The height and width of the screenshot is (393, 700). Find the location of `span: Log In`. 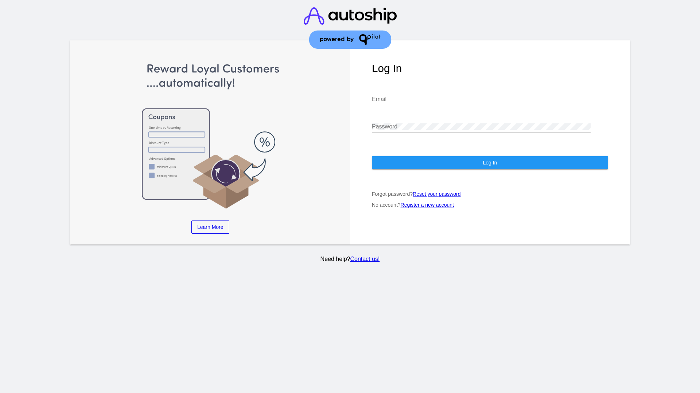

span: Log In is located at coordinates (489, 163).